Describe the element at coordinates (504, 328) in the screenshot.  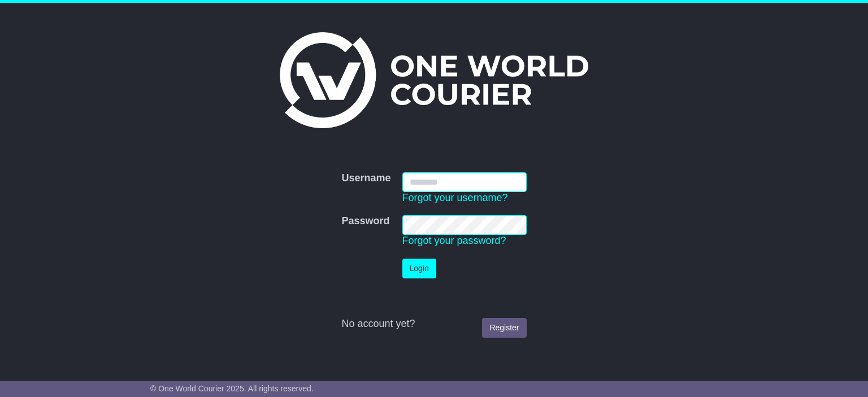
I see `a: Register` at that location.